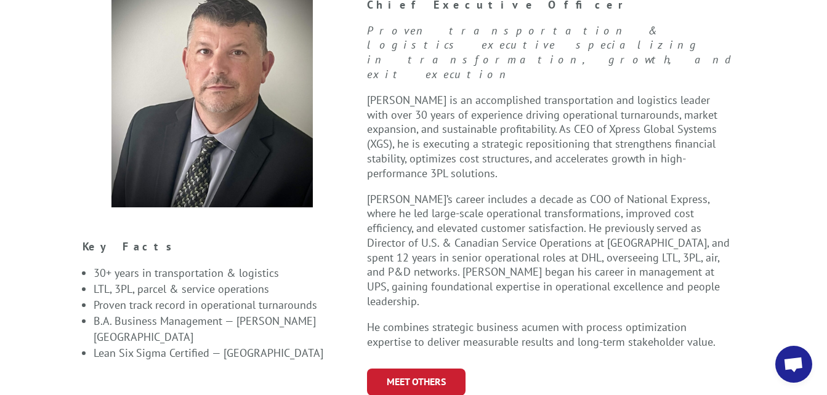 The height and width of the screenshot is (395, 827). Describe the element at coordinates (220, 289) in the screenshot. I see `li: LTL, 3PL, parcel & service operations` at that location.